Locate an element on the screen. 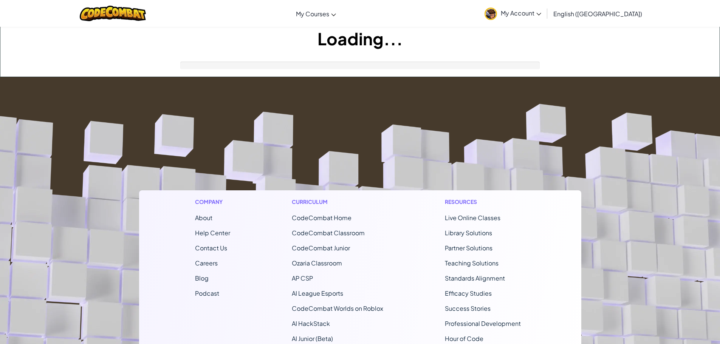 The width and height of the screenshot is (720, 344). a: Professional Development is located at coordinates (483, 324).